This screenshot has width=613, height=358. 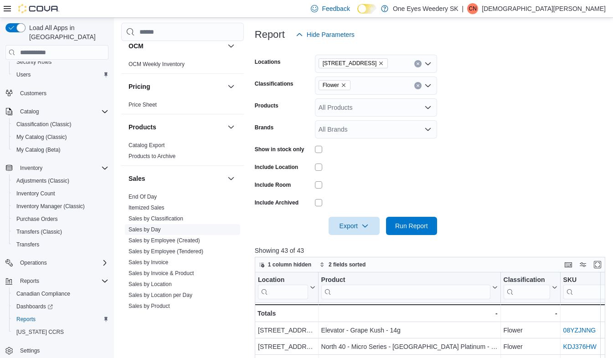 I want to click on a: Itemized Sales, so click(x=146, y=208).